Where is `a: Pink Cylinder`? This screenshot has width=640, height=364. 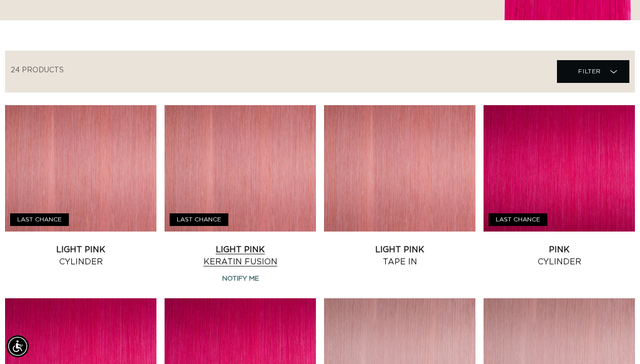 a: Pink Cylinder is located at coordinates (559, 256).